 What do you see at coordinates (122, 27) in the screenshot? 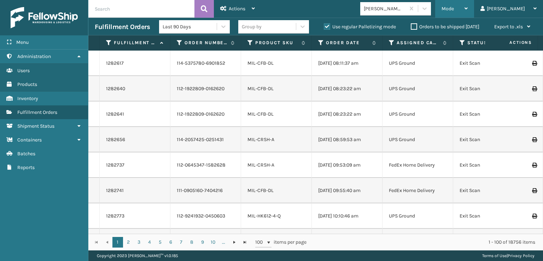
I see `h3: Fulfillment Orders` at bounding box center [122, 27].